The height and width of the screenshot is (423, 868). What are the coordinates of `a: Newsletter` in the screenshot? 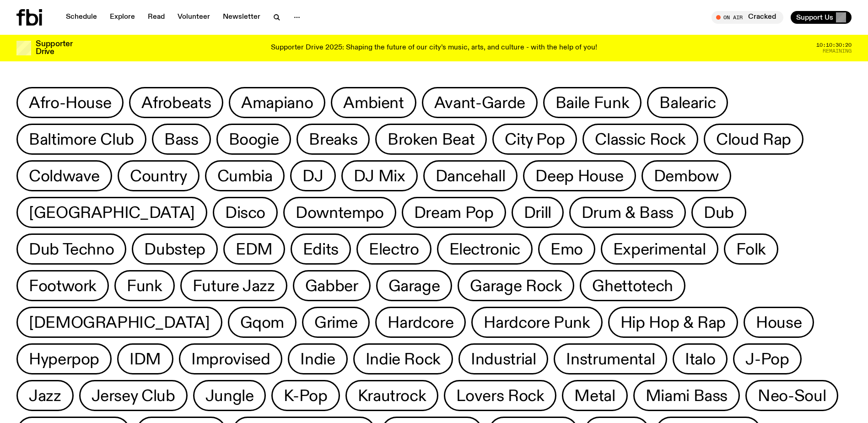 It's located at (241, 18).